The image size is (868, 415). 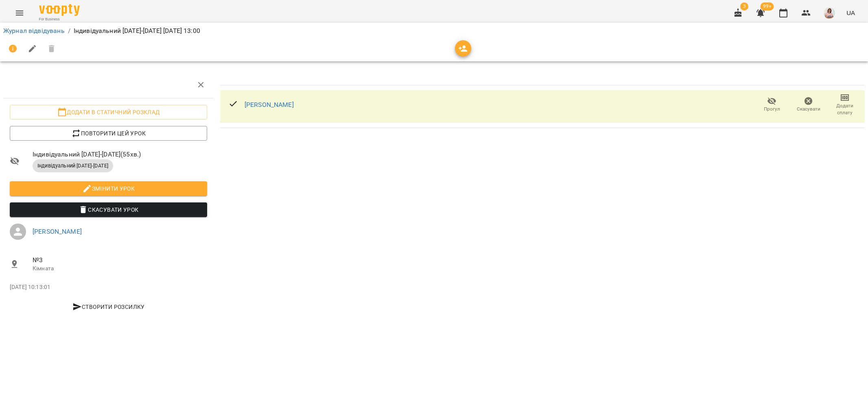 What do you see at coordinates (19, 13) in the screenshot?
I see `button: Menu` at bounding box center [19, 13].